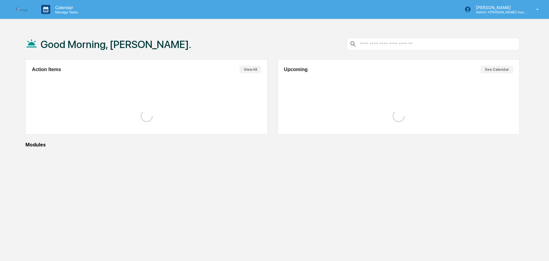  I want to click on button: View All, so click(251, 69).